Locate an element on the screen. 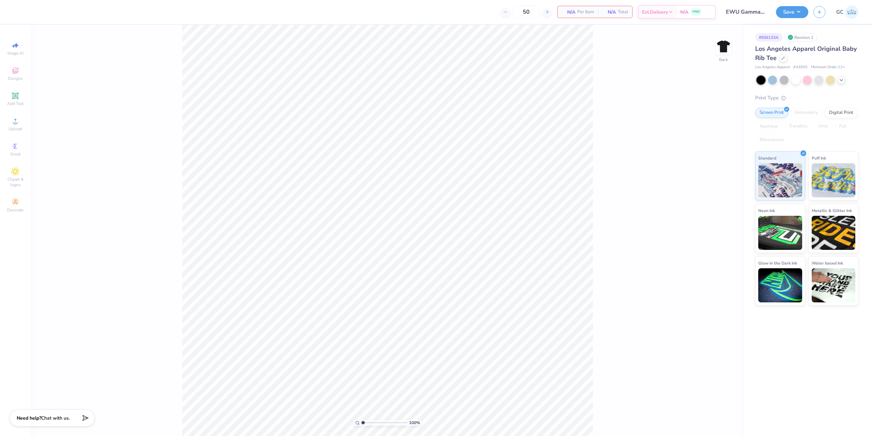  div: Screen Print is located at coordinates (772, 113).